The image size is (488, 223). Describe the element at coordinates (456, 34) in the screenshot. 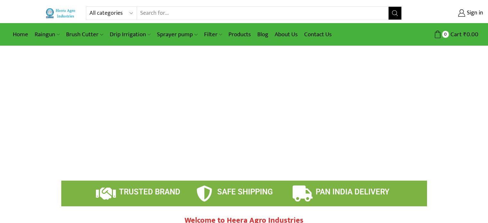

I see `span: Cart` at that location.